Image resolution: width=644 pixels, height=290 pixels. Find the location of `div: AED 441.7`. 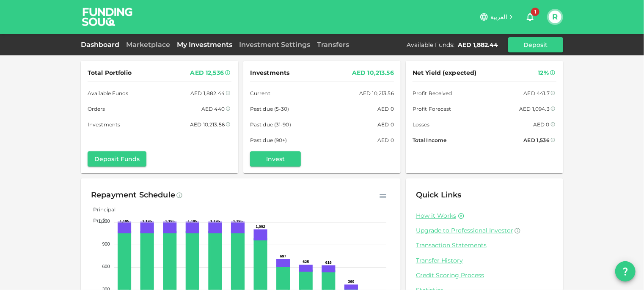

div: AED 441.7 is located at coordinates (537, 93).